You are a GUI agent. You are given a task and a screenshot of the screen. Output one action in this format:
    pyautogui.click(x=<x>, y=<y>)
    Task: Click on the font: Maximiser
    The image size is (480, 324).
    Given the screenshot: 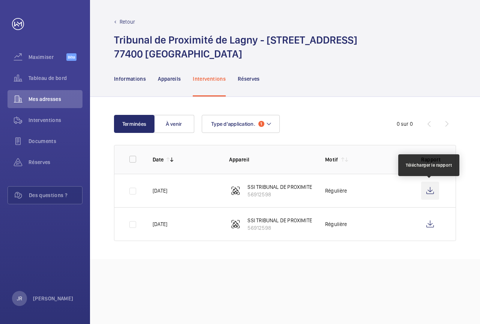 What is the action you would take?
    pyautogui.click(x=41, y=57)
    